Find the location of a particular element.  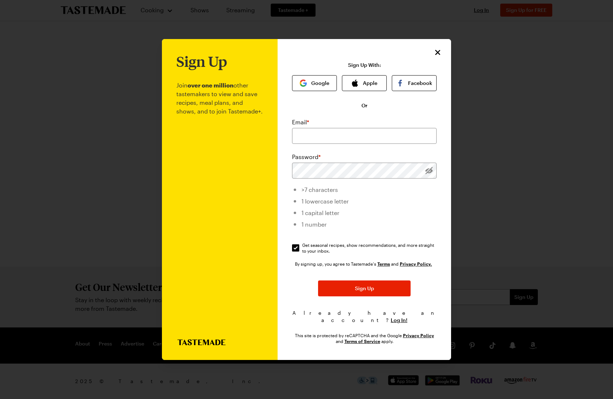

span: Or is located at coordinates (364, 106).